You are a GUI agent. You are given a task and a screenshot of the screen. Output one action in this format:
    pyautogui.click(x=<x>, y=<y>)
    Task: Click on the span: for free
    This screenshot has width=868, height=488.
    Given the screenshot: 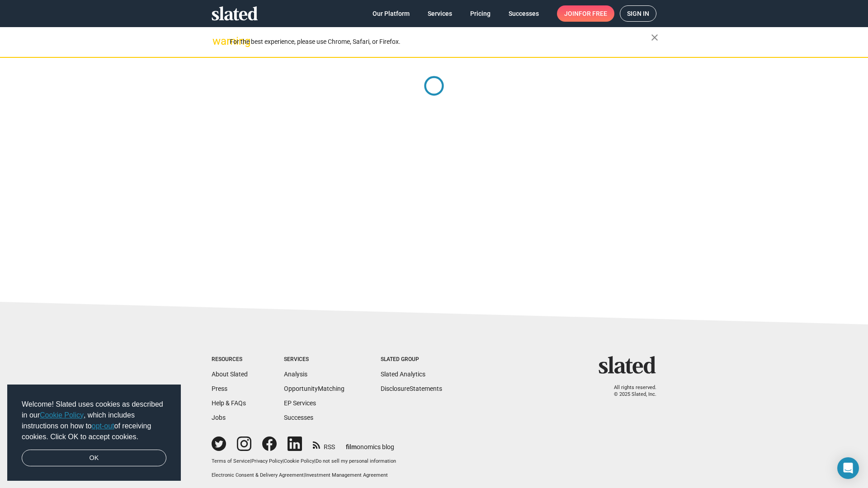 What is the action you would take?
    pyautogui.click(x=593, y=14)
    